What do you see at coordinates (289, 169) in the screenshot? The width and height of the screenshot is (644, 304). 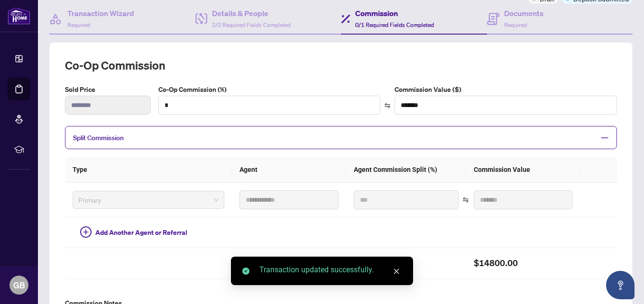 I see `th: Agent` at bounding box center [289, 169].